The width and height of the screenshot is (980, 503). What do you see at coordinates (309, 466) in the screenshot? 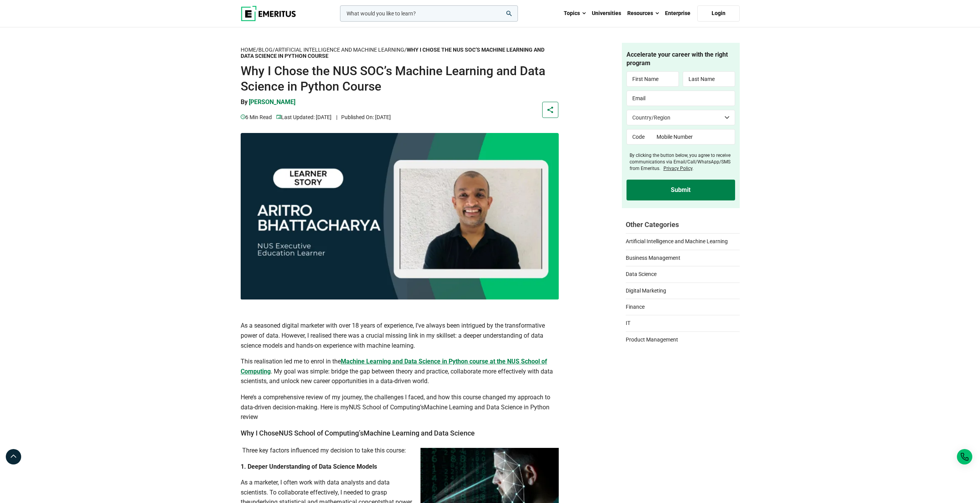
I see `b: 1. Deeper Understanding of Data Science Models` at bounding box center [309, 466].